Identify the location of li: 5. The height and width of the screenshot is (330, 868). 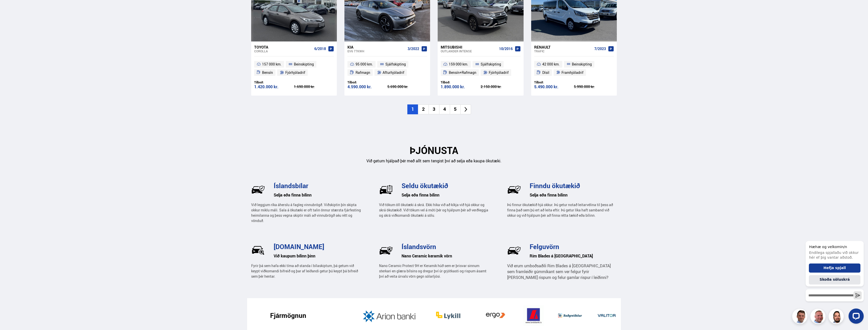
(455, 109).